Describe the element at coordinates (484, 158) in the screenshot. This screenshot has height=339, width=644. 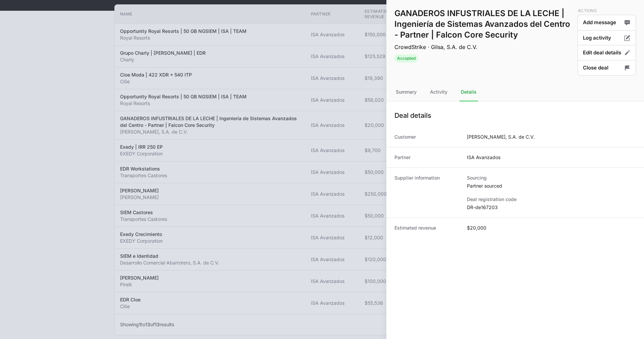
I see `dd: ISA Avanzados` at that location.